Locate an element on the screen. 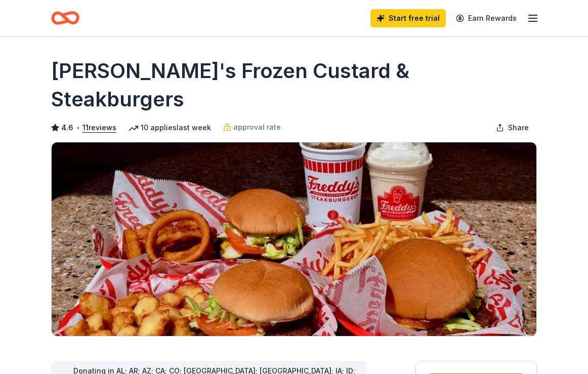 Image resolution: width=588 pixels, height=374 pixels. button: Share is located at coordinates (512, 128).